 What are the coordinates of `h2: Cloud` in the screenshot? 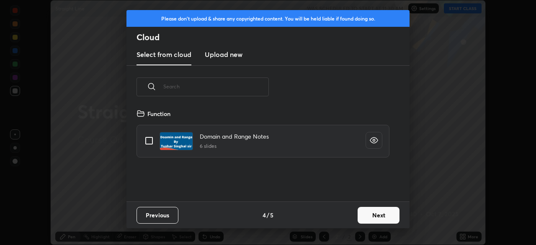 It's located at (273, 37).